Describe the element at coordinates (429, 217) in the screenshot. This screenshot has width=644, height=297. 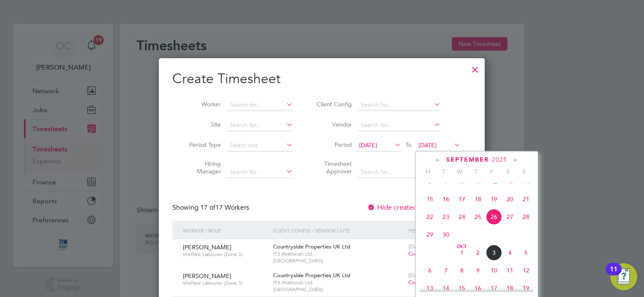
I see `span: 22` at that location.